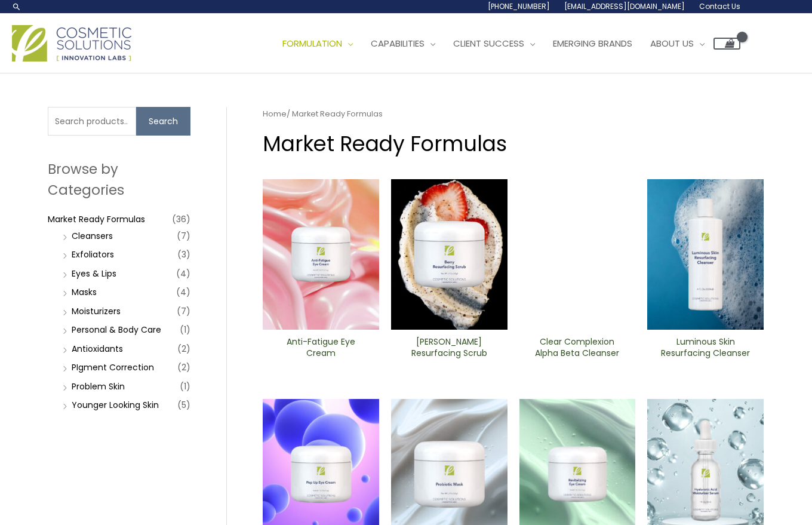 This screenshot has height=525, width=812. I want to click on a: Market Ready Formulas, so click(96, 219).